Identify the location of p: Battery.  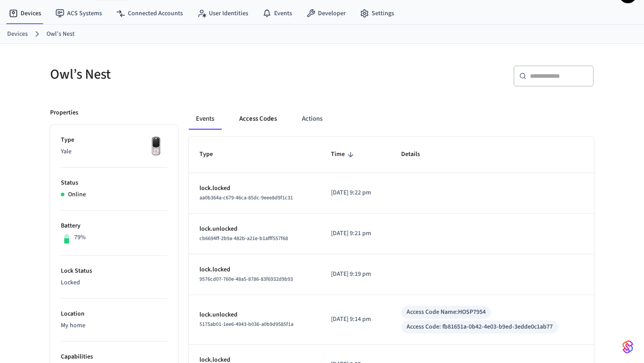
(114, 226).